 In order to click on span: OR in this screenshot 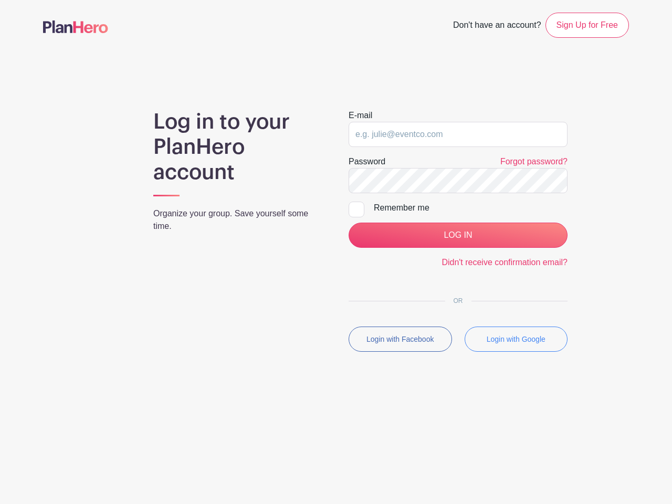, I will do `click(458, 301)`.